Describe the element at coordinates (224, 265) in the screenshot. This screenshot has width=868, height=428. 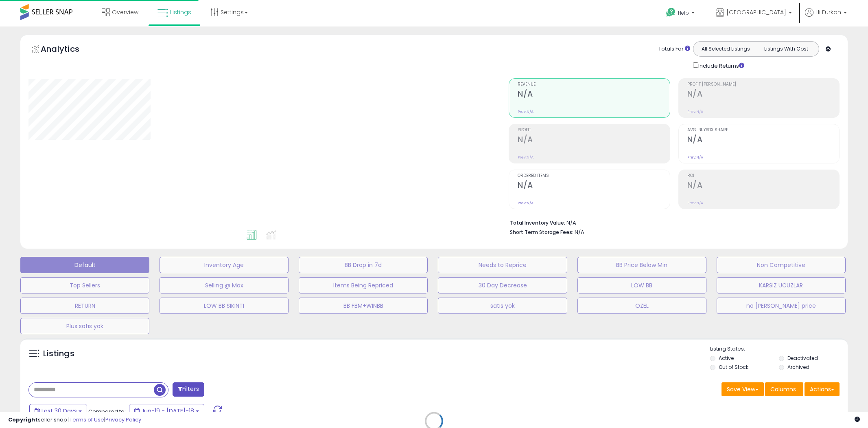
I see `button: Inventory Age` at that location.